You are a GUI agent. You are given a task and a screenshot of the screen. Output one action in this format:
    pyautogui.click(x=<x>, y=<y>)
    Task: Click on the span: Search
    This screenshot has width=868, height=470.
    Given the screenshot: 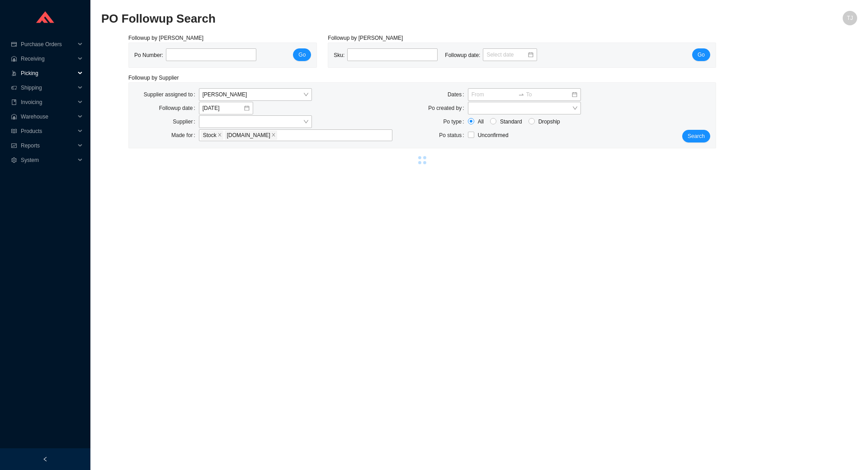 What is the action you would take?
    pyautogui.click(x=696, y=136)
    